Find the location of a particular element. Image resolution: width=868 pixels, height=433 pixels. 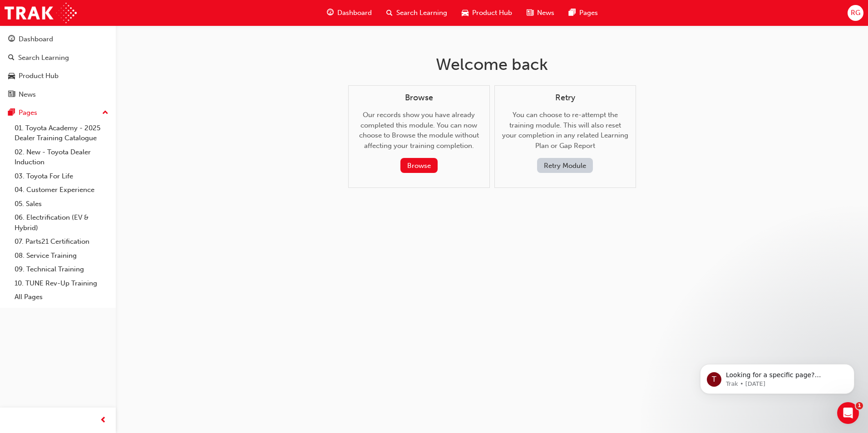

div: Product Hub is located at coordinates (39, 76).